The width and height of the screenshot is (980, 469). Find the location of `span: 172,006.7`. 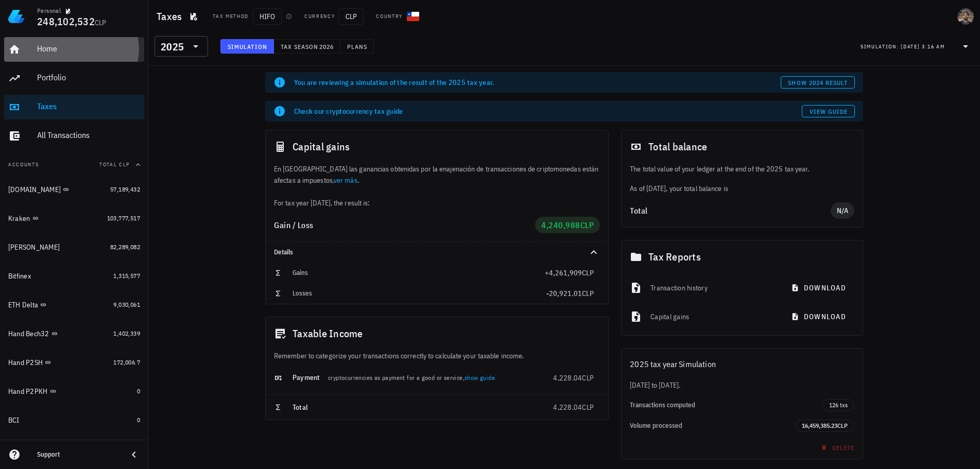

span: 172,006.7 is located at coordinates (127, 362).